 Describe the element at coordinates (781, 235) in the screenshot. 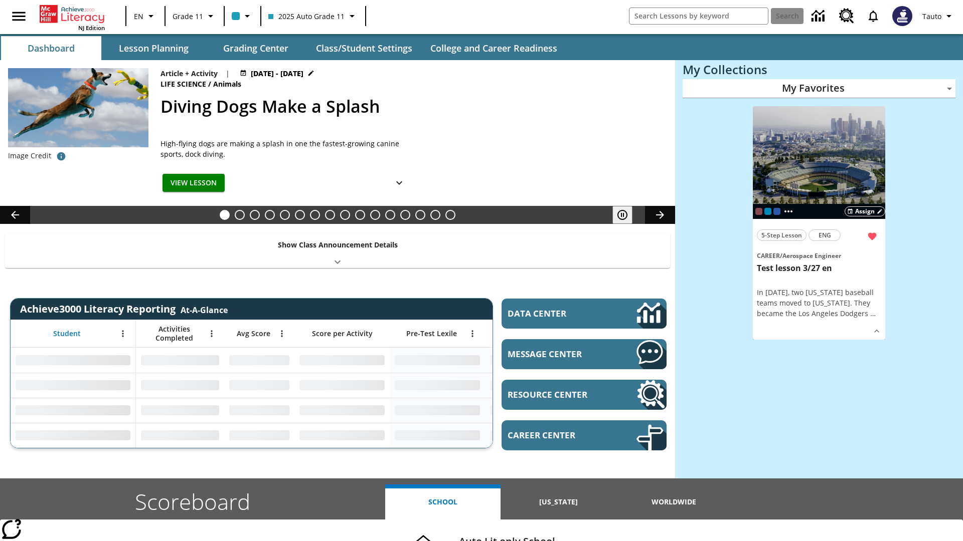

I see `button: 5-Step Lesson` at that location.